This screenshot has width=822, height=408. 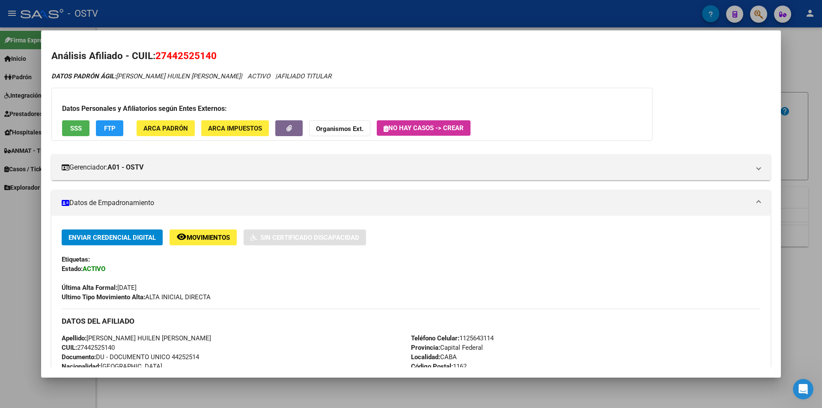 What do you see at coordinates (406, 203) in the screenshot?
I see `mat-panel-title: Datos de Empadronamiento` at bounding box center [406, 203].